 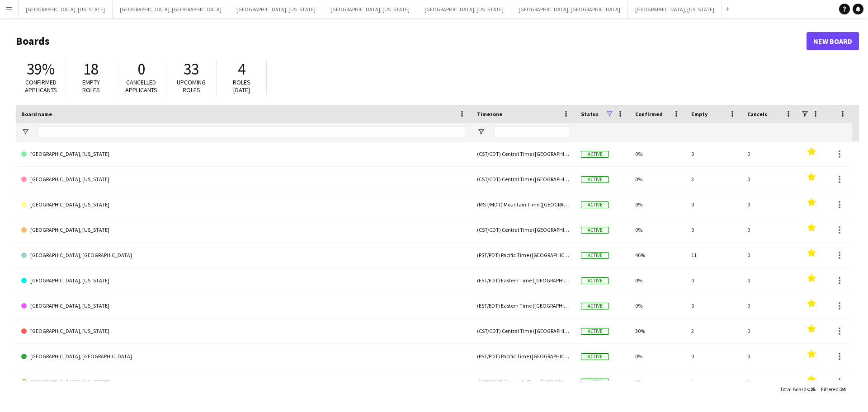 I want to click on span: 4, so click(x=241, y=69).